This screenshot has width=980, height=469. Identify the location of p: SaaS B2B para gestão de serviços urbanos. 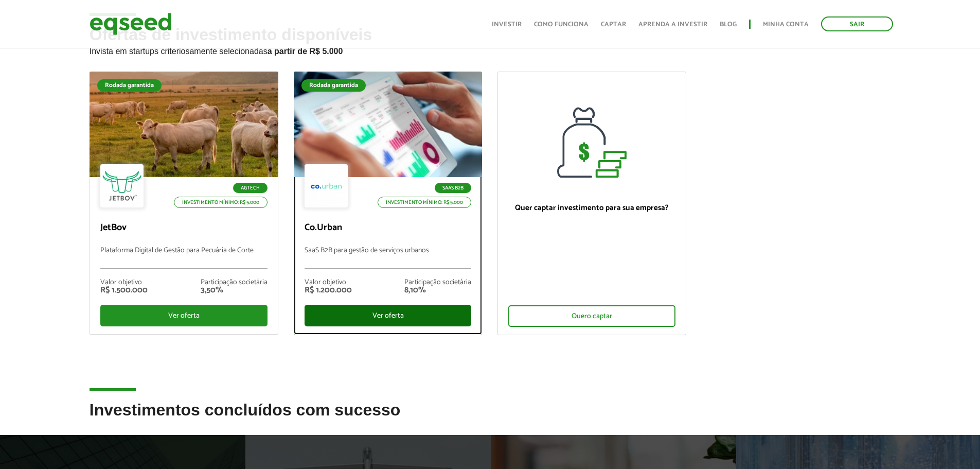
(388, 257).